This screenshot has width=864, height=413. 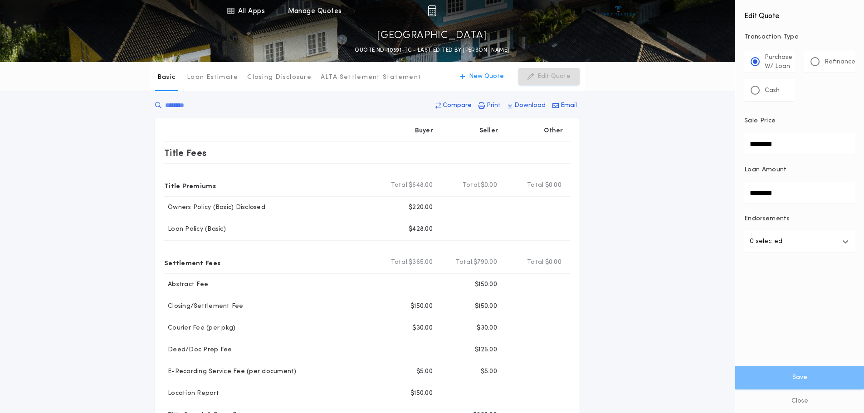 I want to click on span: $365.00, so click(x=421, y=263).